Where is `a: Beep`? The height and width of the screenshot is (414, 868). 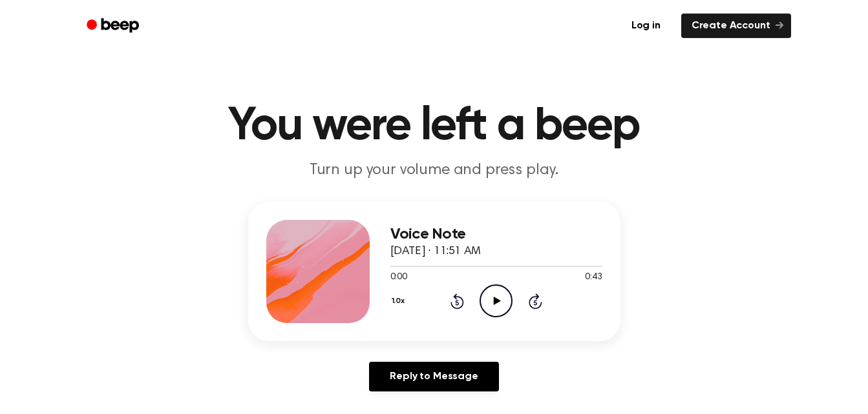
a: Beep is located at coordinates (114, 26).